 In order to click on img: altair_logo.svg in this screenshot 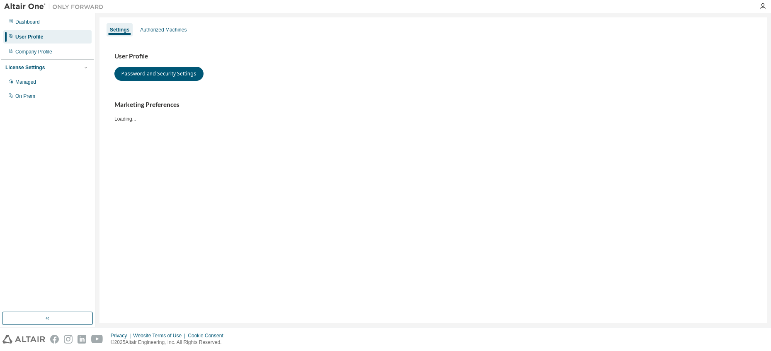, I will do `click(24, 339)`.